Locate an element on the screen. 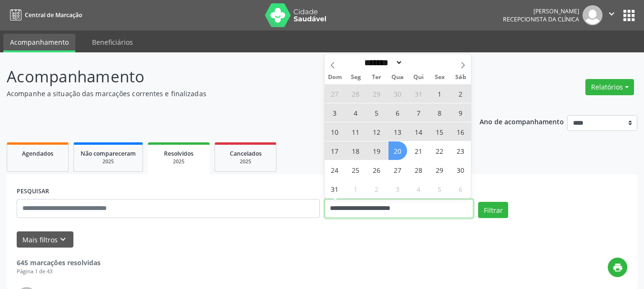  span: Agosto 2, 2025 is located at coordinates (460, 93).